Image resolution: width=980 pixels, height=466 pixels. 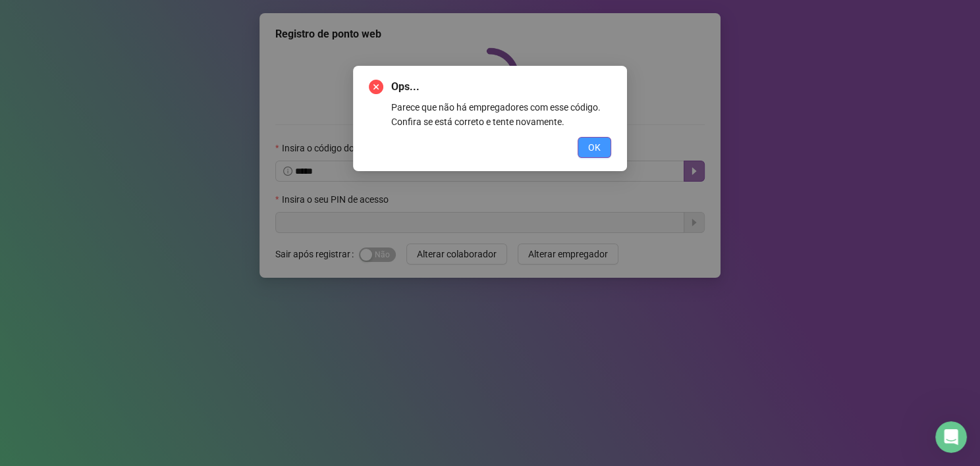 What do you see at coordinates (501, 115) in the screenshot?
I see `div: Parece que não há empregadores com esse código. Confira se está correto e tente novamente.` at bounding box center [501, 115].